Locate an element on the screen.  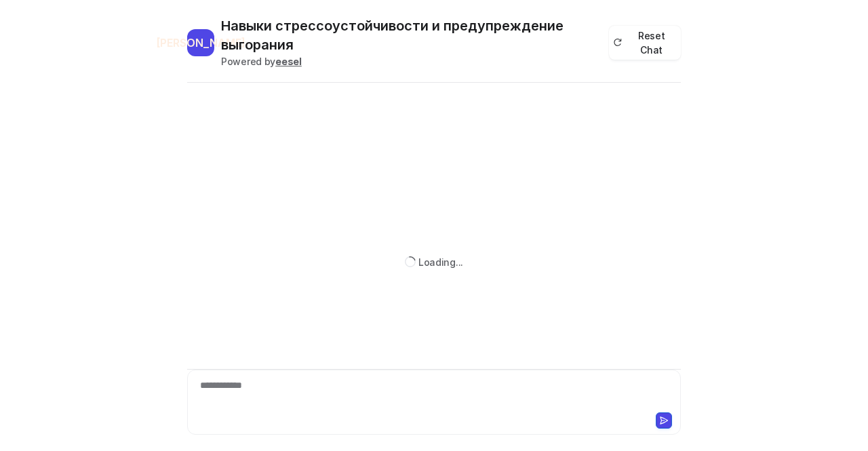
button: Reset Chat is located at coordinates (645, 43).